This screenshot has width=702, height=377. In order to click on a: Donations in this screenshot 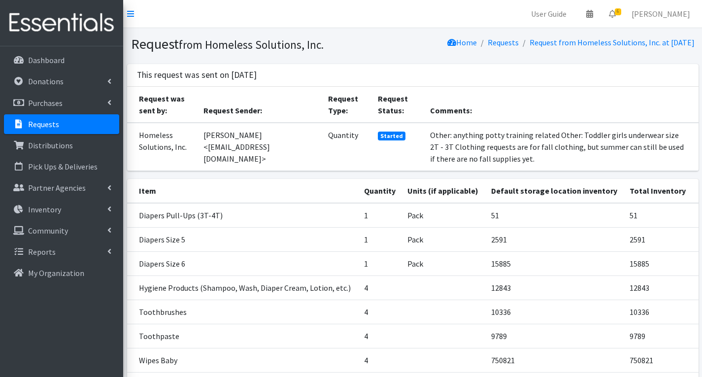, I will do `click(62, 81)`.